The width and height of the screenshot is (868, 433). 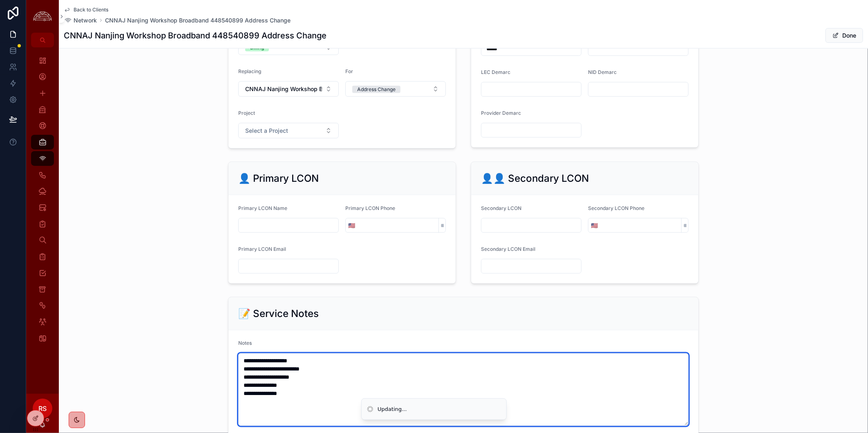 I want to click on span: NID Demarc, so click(x=602, y=72).